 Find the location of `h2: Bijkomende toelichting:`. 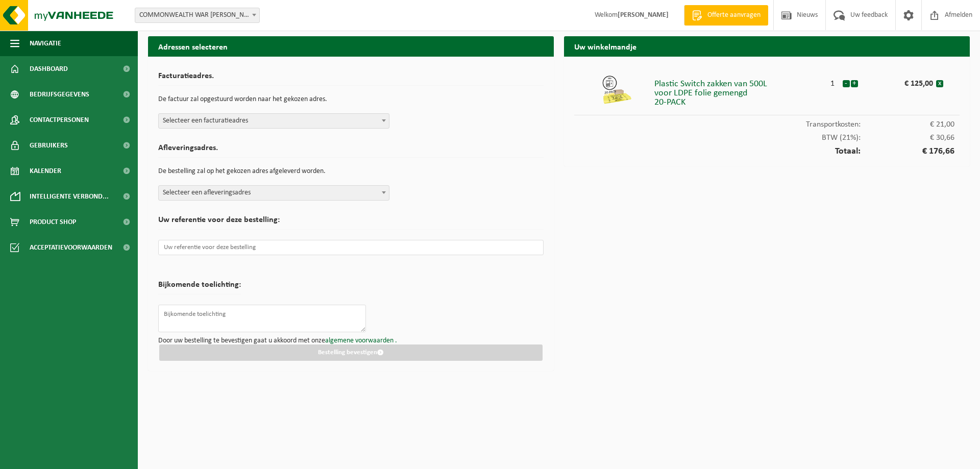

h2: Bijkomende toelichting: is located at coordinates (200, 287).